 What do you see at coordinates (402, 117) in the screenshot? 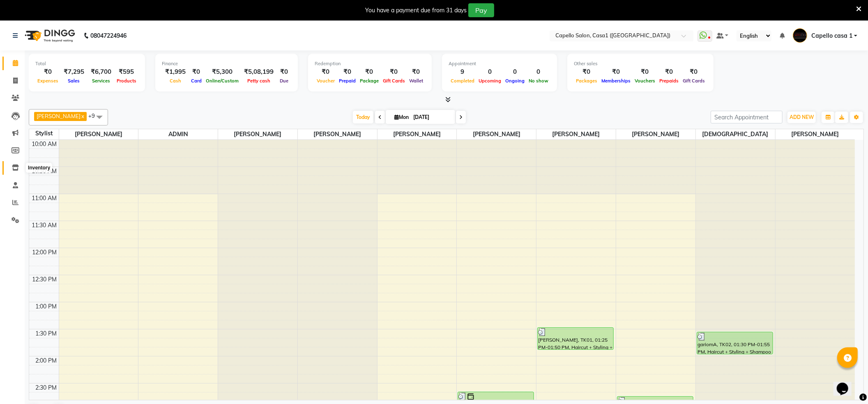
I see `span: Mon` at bounding box center [402, 117].